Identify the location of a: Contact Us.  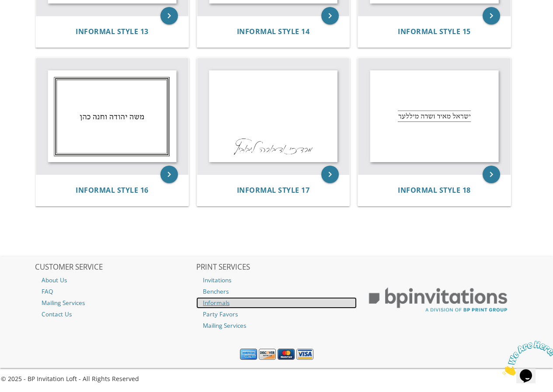
(115, 314).